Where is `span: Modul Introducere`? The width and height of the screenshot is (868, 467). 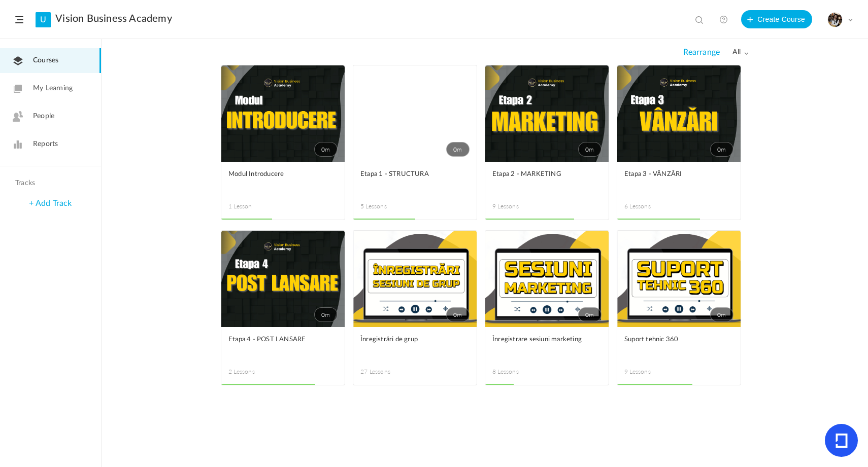 span: Modul Introducere is located at coordinates (275, 174).